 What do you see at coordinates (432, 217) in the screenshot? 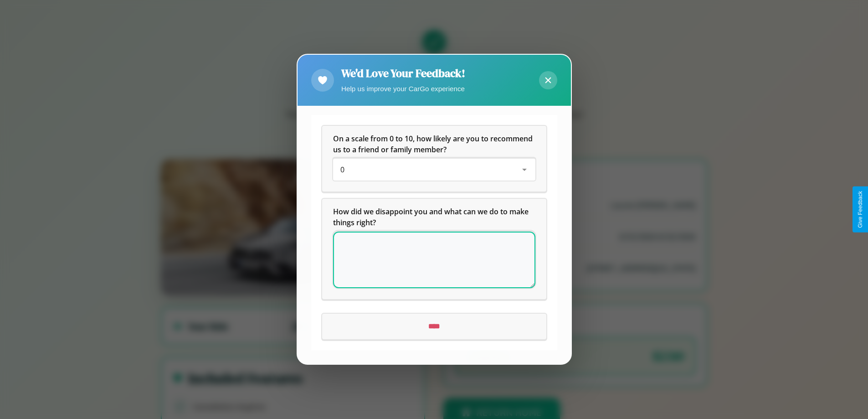
I see `span: How did we disappoint you and what can we do to make things right?` at bounding box center [432, 217].